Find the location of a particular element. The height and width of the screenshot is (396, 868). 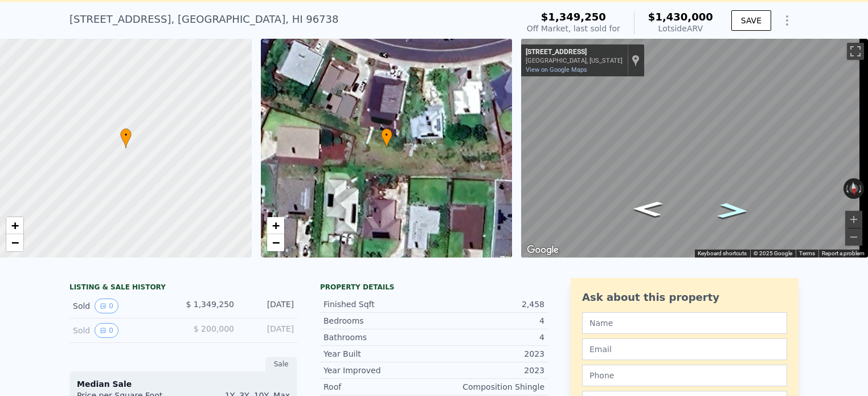

a: View on Google Maps is located at coordinates (556, 70).